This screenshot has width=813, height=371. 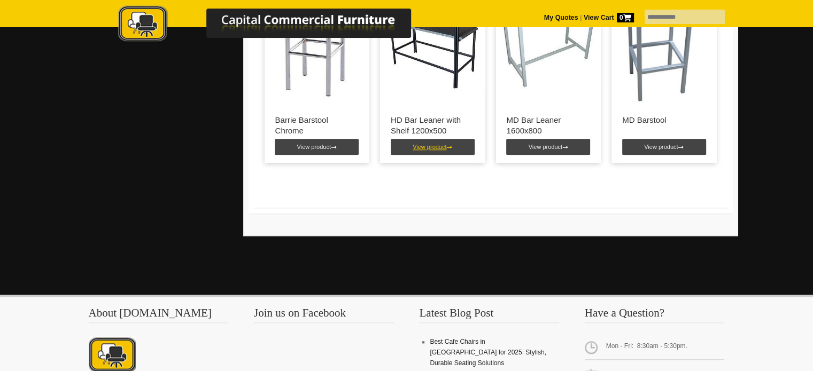 What do you see at coordinates (655, 348) in the screenshot?
I see `span: Mon - Fri: 8:30am - 5:30pm.` at bounding box center [655, 348].